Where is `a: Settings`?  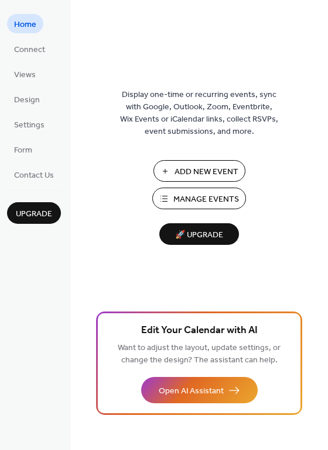
a: Settings is located at coordinates (29, 124).